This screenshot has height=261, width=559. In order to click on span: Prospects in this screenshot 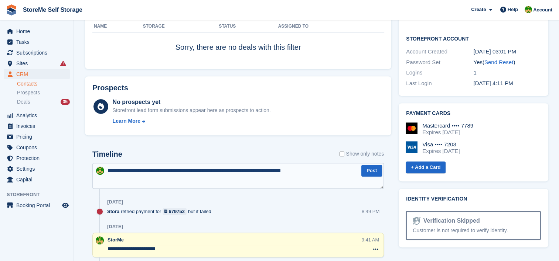, I will do `click(28, 93)`.